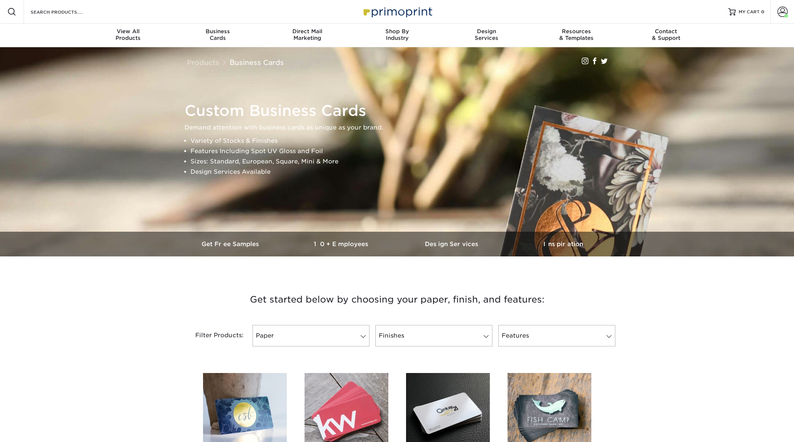  Describe the element at coordinates (397, 300) in the screenshot. I see `h3: Get started below by choosing your paper, finish, and features:` at that location.